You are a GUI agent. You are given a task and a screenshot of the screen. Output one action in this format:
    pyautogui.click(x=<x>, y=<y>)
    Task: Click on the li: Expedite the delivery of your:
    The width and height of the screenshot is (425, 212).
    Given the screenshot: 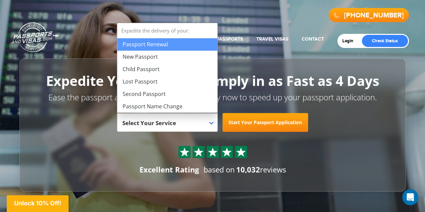 What is the action you would take?
    pyautogui.click(x=167, y=68)
    